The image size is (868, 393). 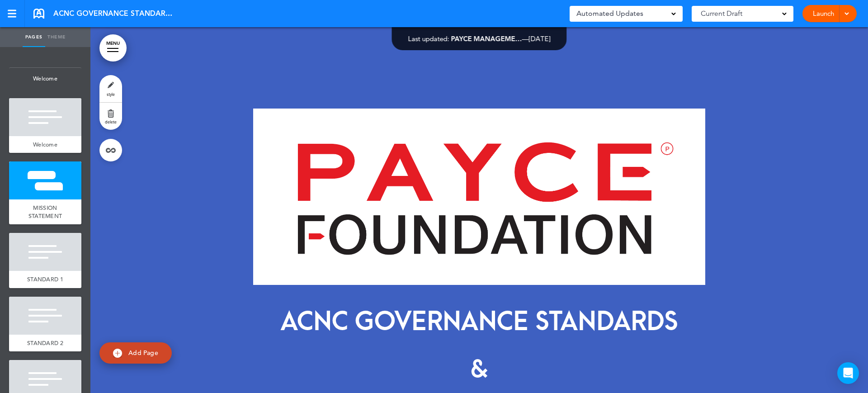 I want to click on a: Theme, so click(x=56, y=37).